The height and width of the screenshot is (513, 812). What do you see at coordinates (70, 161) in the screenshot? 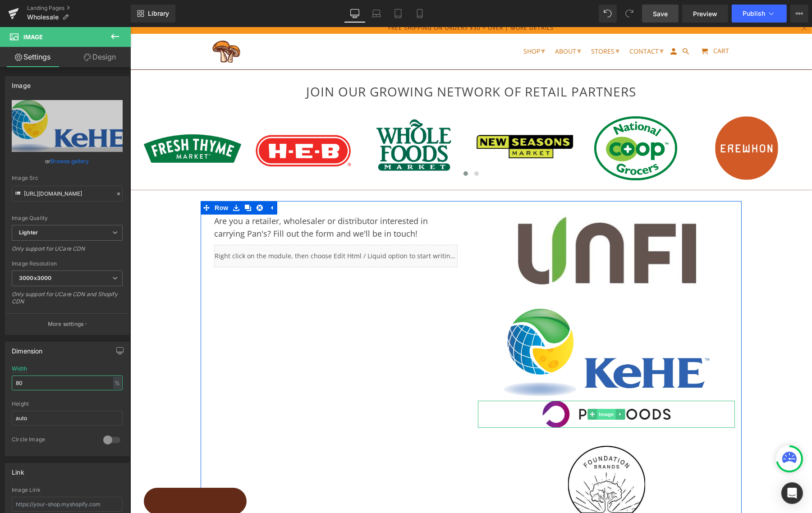
I see `a: Browse gallery` at bounding box center [70, 161].